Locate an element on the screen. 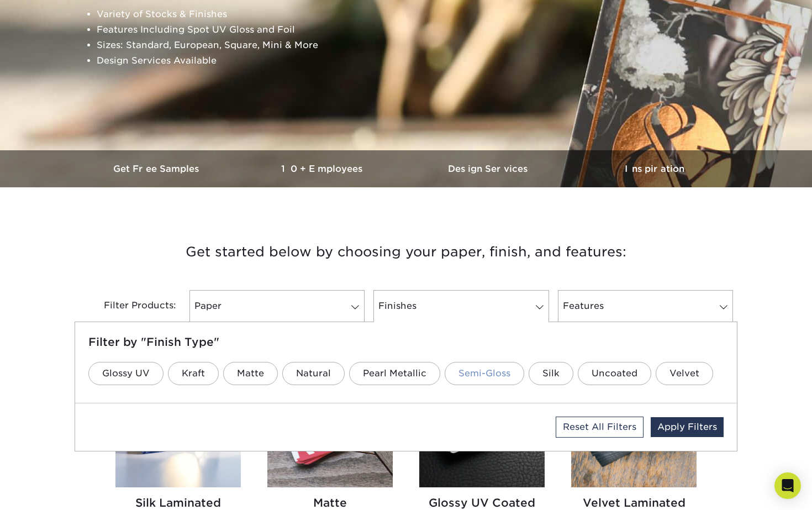 This screenshot has width=812, height=510. li: Sizes: Standard, European, Square, Mini & More is located at coordinates (416, 46).